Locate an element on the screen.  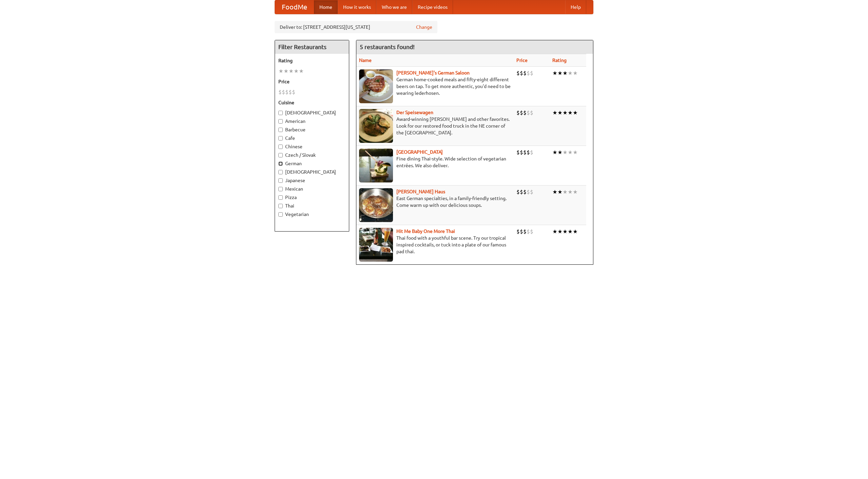
a: Help is located at coordinates (576, 7).